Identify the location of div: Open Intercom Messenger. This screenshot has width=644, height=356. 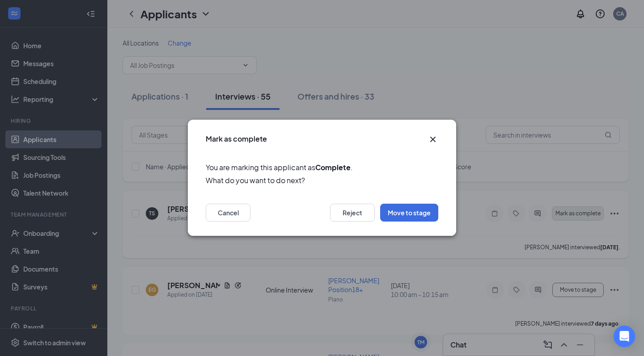
(624, 336).